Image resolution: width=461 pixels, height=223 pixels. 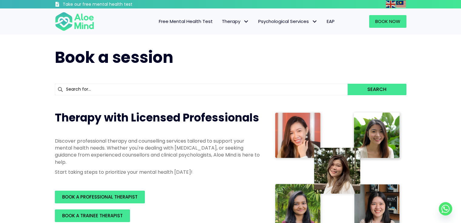 I want to click on span: Therapy with Licensed Professionals, so click(x=157, y=118).